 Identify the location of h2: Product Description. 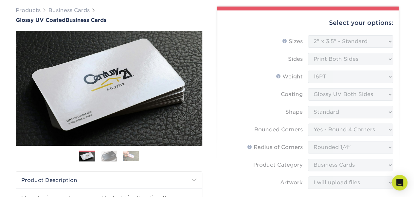
(109, 180).